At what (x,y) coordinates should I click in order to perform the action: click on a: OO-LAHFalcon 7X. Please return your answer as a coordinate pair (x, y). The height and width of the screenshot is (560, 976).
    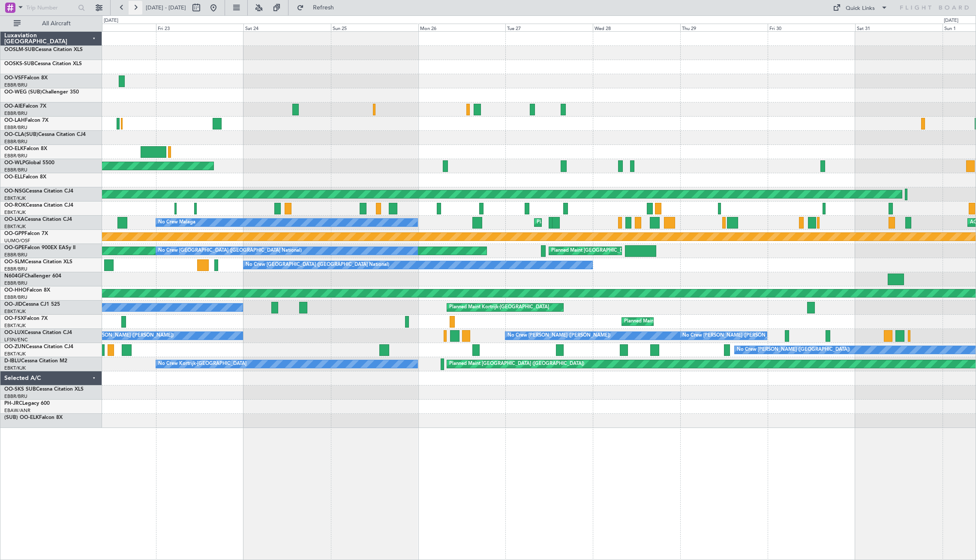
    Looking at the image, I should click on (26, 120).